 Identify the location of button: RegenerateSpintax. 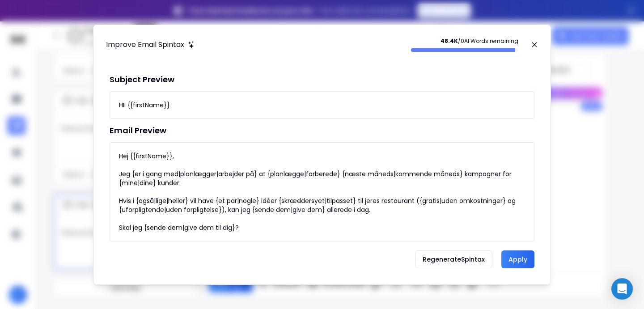
(454, 259).